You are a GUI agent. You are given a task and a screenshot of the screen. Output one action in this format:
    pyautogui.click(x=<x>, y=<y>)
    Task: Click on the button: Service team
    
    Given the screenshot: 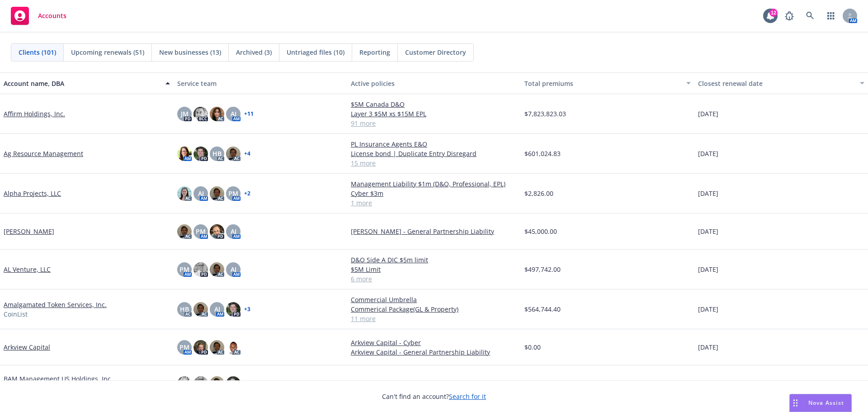 What is the action you would take?
    pyautogui.click(x=261, y=83)
    